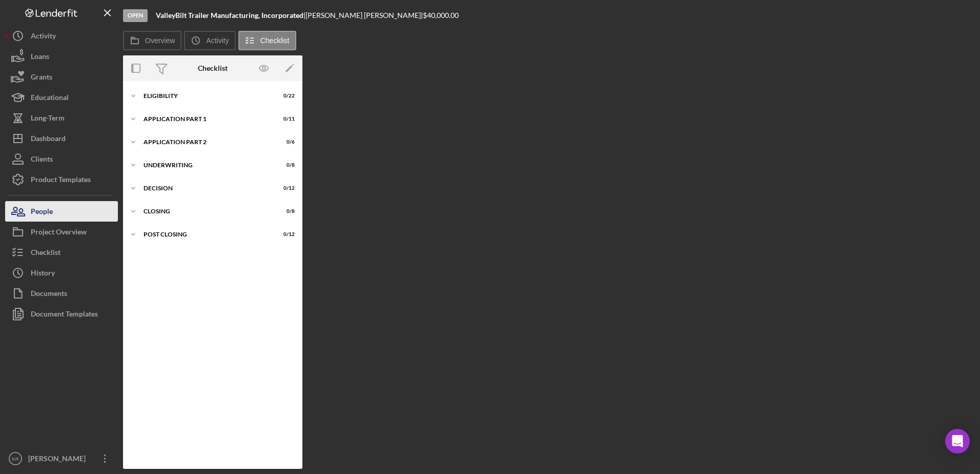 The height and width of the screenshot is (474, 980). I want to click on div: Educational, so click(50, 98).